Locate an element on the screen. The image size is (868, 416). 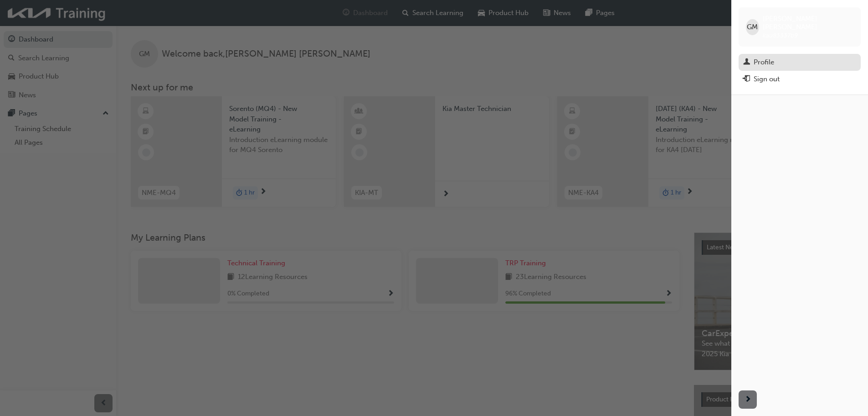
a: Profile is located at coordinates (800, 62).